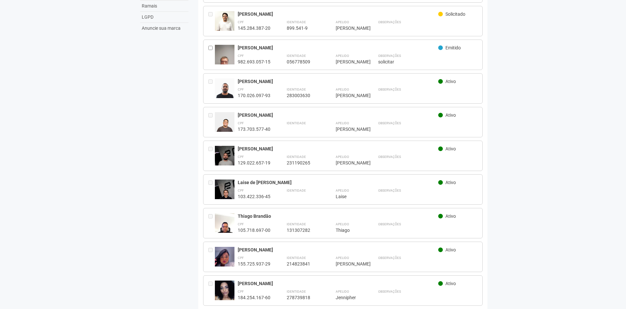 The height and width of the screenshot is (309, 626). I want to click on span: Solicitado, so click(455, 14).